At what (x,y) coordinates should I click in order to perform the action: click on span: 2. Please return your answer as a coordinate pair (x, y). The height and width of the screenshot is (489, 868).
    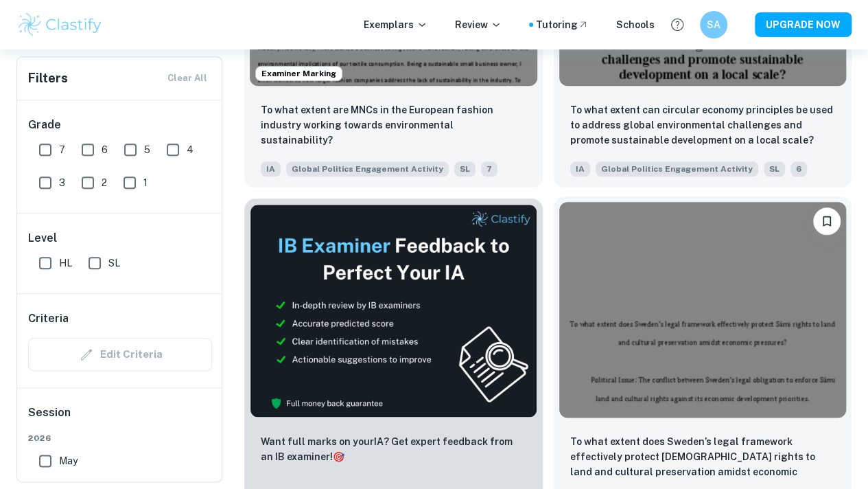
    Looking at the image, I should click on (105, 183).